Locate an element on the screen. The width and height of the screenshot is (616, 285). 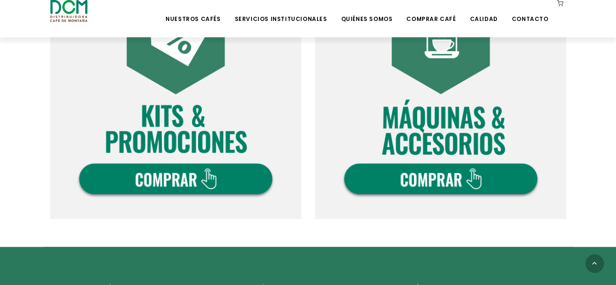
a: Calidad is located at coordinates (484, 12).